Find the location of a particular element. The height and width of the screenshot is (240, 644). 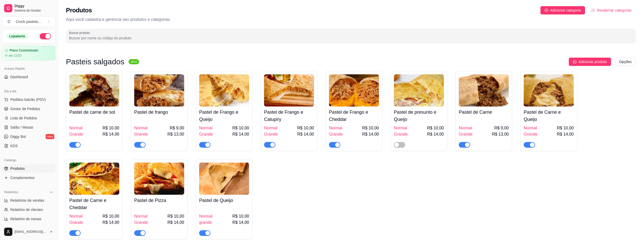

span: Reodernar categorias is located at coordinates (614, 10).